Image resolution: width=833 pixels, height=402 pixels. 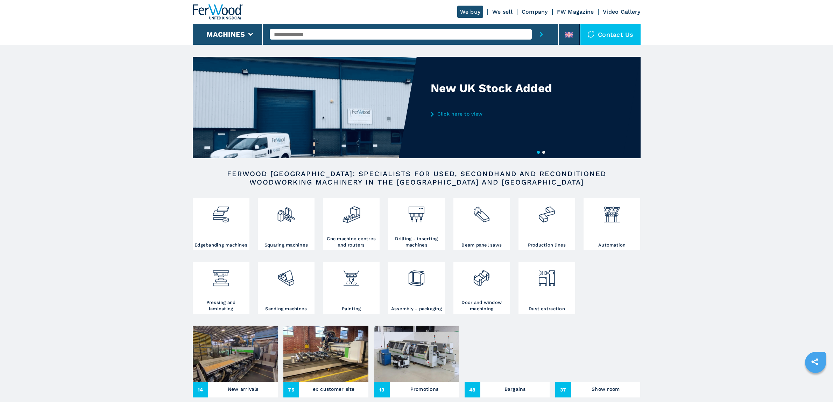 I want to click on span: 48, so click(x=473, y=389).